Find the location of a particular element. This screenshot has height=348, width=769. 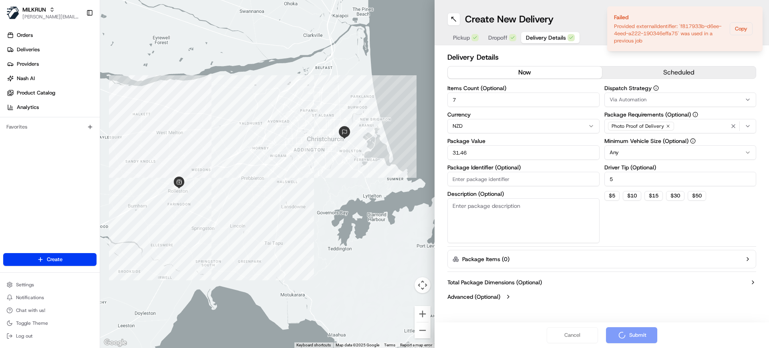

img: Google is located at coordinates (115, 343).